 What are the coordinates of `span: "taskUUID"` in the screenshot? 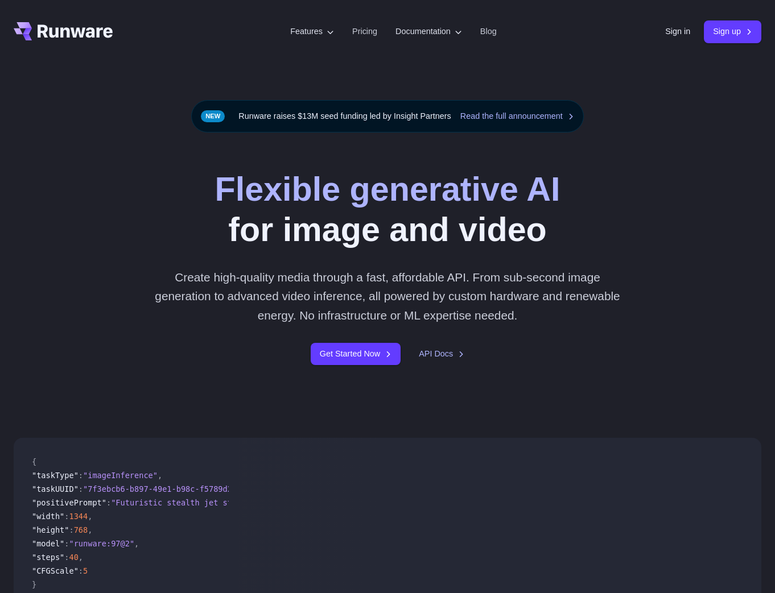 It's located at (55, 489).